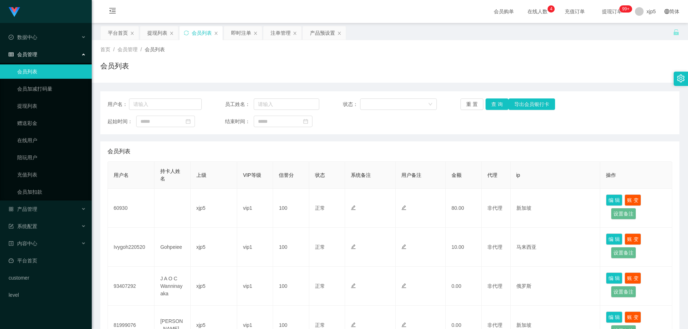 Image resolution: width=688 pixels, height=329 pixels. Describe the element at coordinates (105, 49) in the screenshot. I see `span: 首页` at that location.